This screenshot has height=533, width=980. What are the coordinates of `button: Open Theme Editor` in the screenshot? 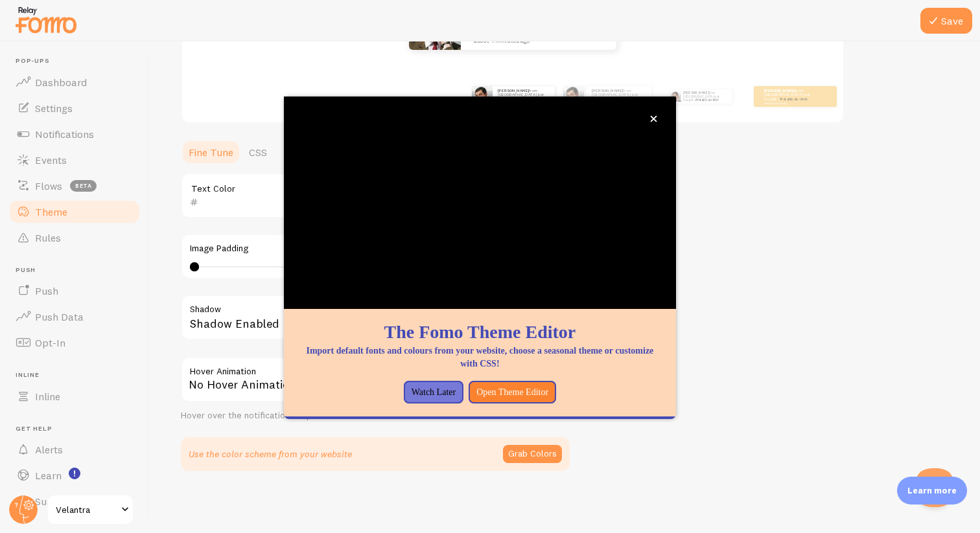 It's located at (512, 392).